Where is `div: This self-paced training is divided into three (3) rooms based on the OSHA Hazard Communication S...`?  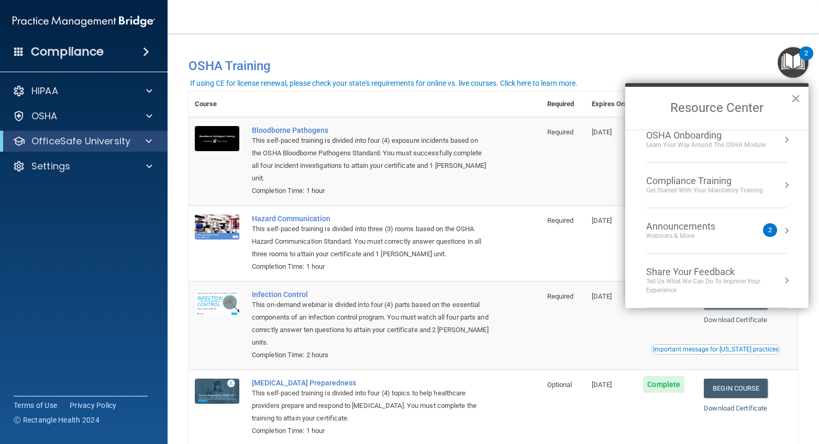
div: This self-paced training is divided into three (3) rooms based on the OSHA Hazard Communication S... is located at coordinates (370, 242).